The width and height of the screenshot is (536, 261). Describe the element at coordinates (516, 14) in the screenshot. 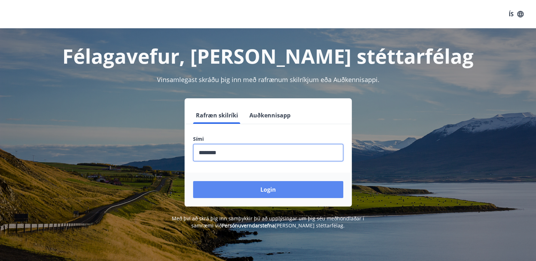

I see `button: ÍS` at that location.